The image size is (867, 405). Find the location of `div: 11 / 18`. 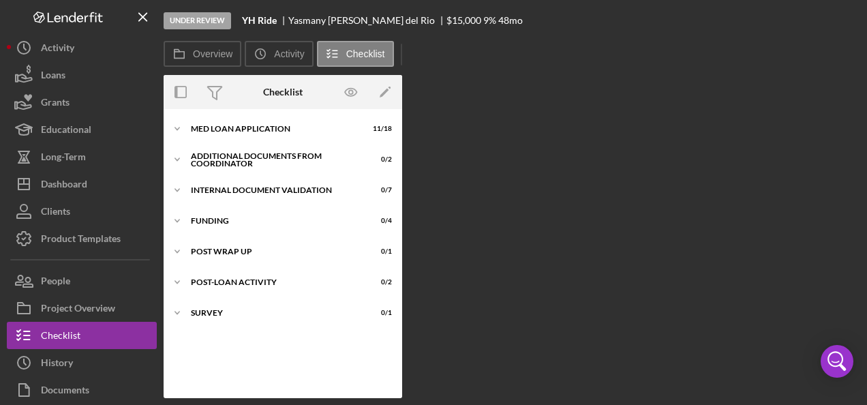

div: 11 / 18 is located at coordinates (380, 129).